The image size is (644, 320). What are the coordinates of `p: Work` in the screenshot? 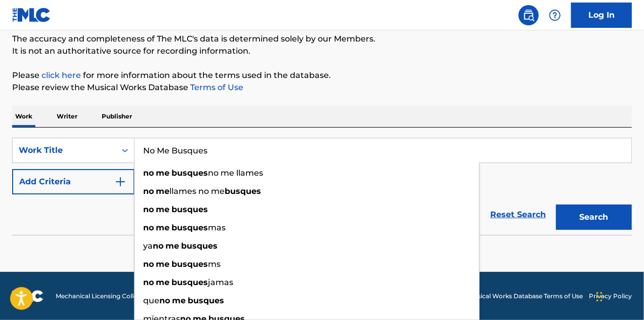 It's located at (24, 116).